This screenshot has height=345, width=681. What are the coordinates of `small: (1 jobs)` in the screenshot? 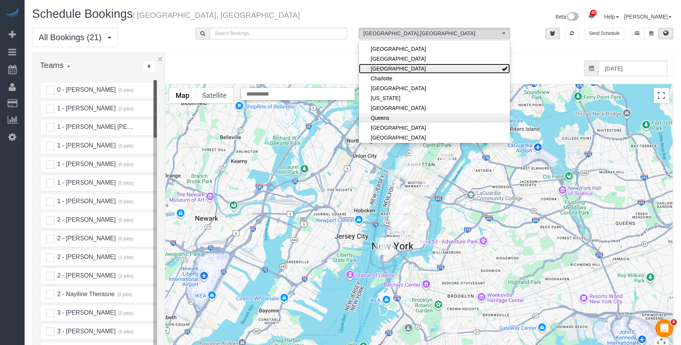 It's located at (125, 257).